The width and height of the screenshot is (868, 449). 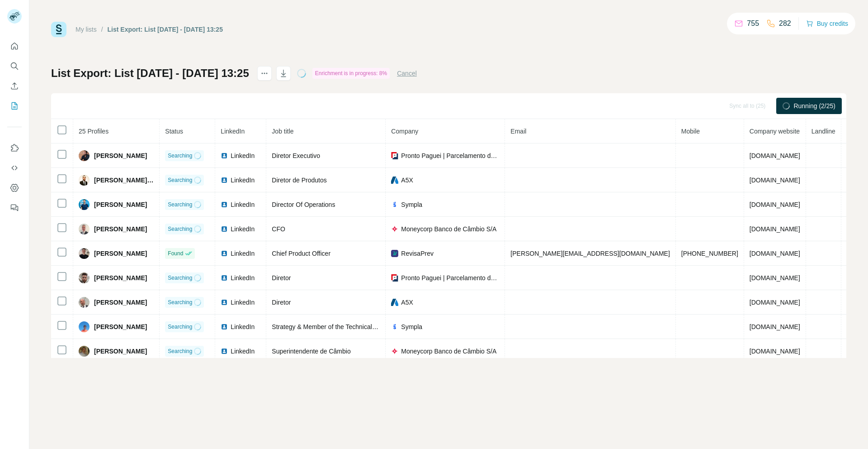 What do you see at coordinates (785, 24) in the screenshot?
I see `p: 282` at bounding box center [785, 24].